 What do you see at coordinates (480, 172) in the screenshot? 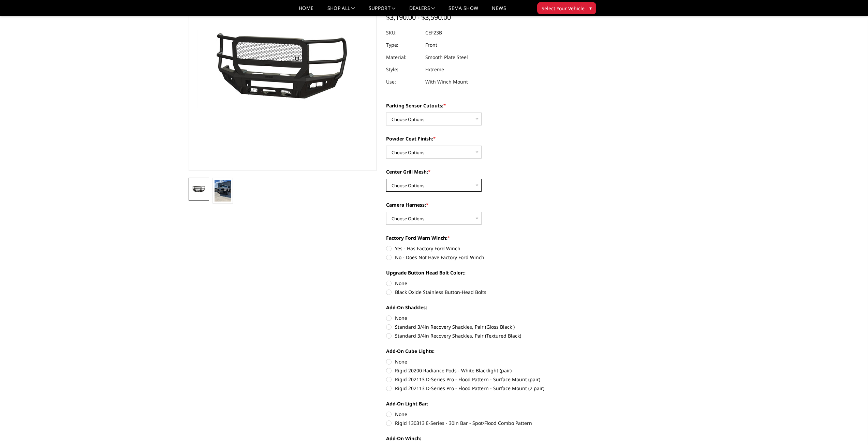
I see `label: Center Grill Mesh:` at bounding box center [480, 172].